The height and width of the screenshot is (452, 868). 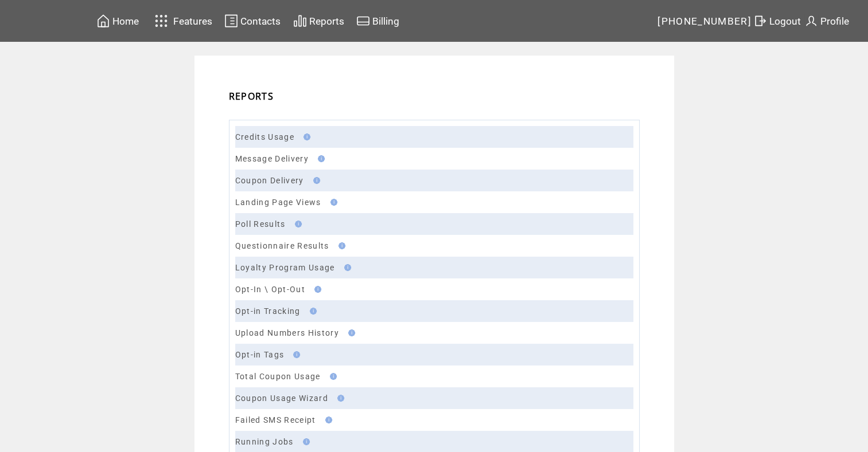 What do you see at coordinates (272, 159) in the screenshot?
I see `a: Message Delivery` at bounding box center [272, 159].